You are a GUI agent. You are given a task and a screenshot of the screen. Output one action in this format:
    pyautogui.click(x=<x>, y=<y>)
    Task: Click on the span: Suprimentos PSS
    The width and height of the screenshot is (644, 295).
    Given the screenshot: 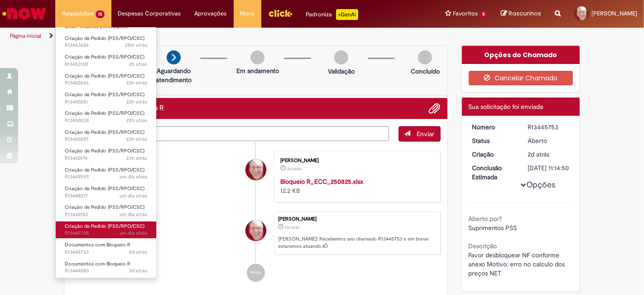 What is the action you would take?
    pyautogui.click(x=493, y=228)
    